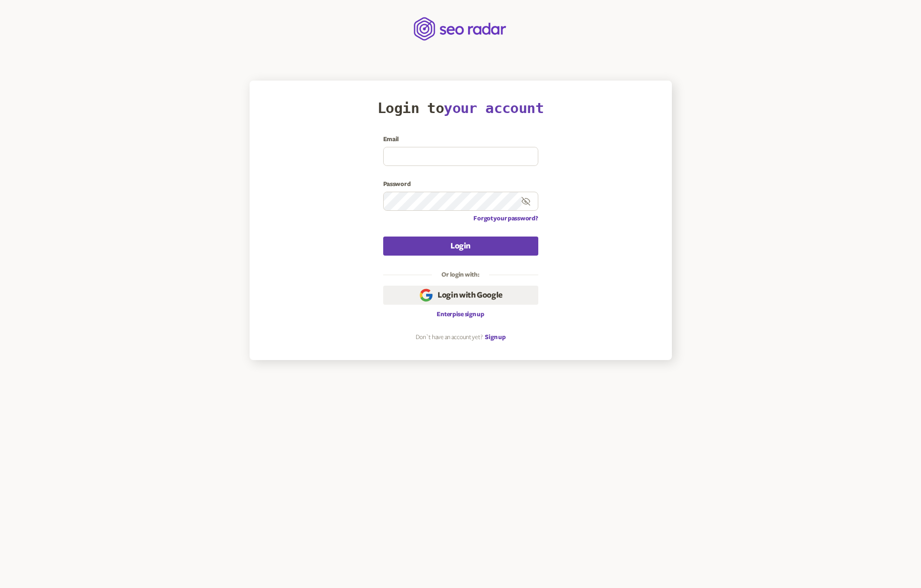  I want to click on a: Sign up, so click(495, 338).